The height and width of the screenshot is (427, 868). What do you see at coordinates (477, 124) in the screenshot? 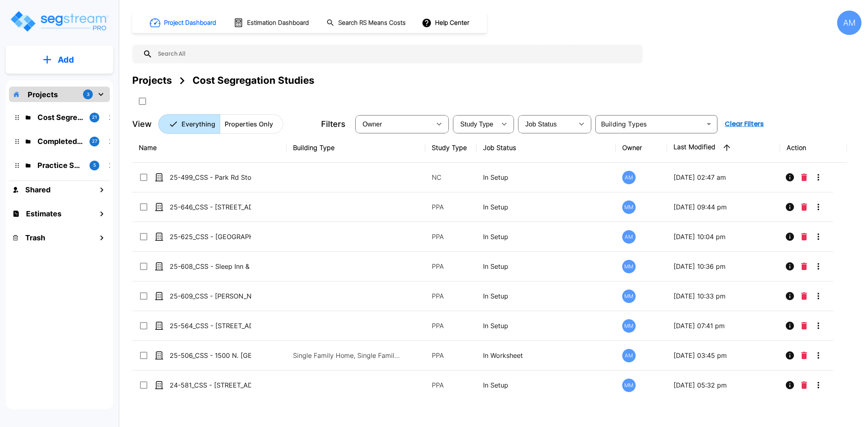
I see `span: Study Type` at bounding box center [477, 124].